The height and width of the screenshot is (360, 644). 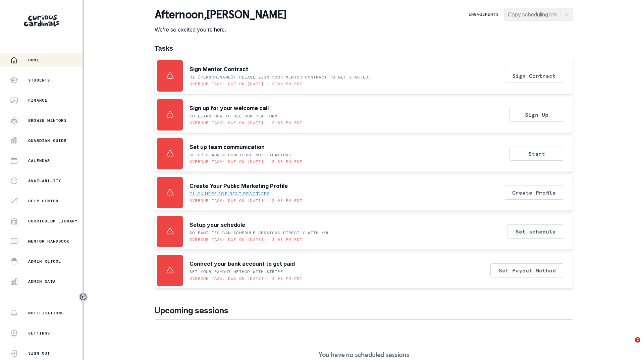 I want to click on button: Start, so click(x=537, y=154).